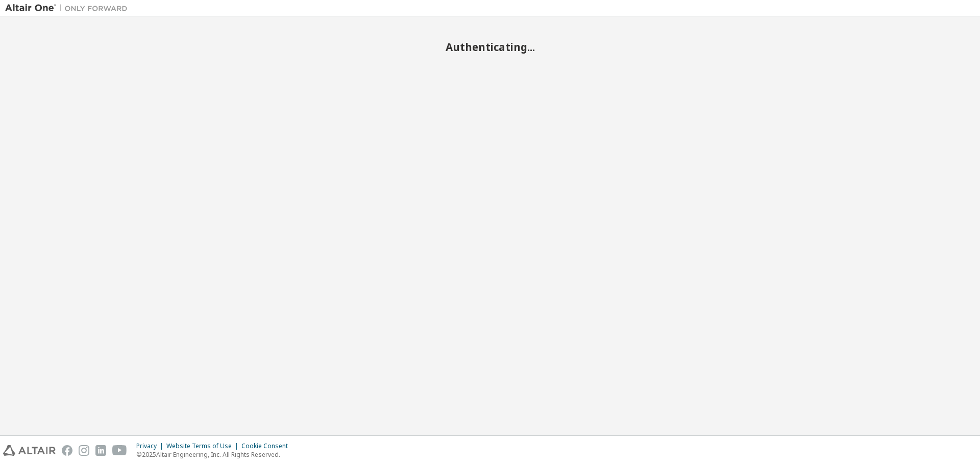  I want to click on p: © 2025 Altair Engineering, Inc. All Rights Reserved., so click(215, 454).